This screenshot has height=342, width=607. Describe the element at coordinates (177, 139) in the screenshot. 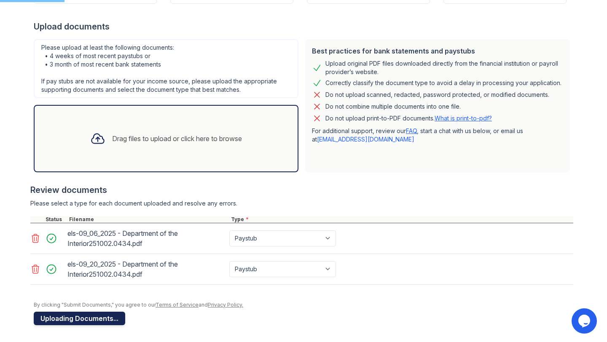

I see `div: Drag files to upload or click here to browse` at that location.